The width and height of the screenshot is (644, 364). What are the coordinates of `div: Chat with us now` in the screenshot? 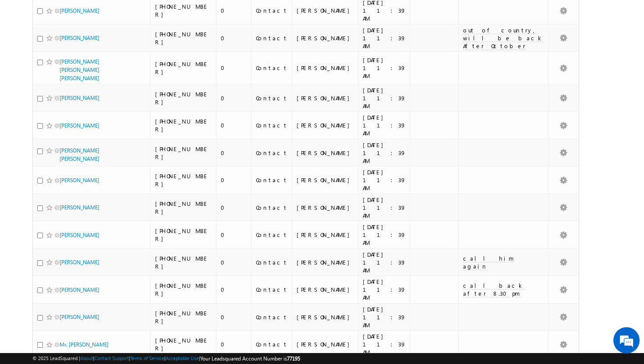 It's located at (97, 51).